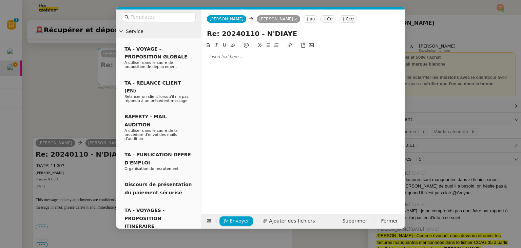 The image size is (521, 248). Describe the element at coordinates (355, 221) in the screenshot. I see `button: Supprimer` at that location.